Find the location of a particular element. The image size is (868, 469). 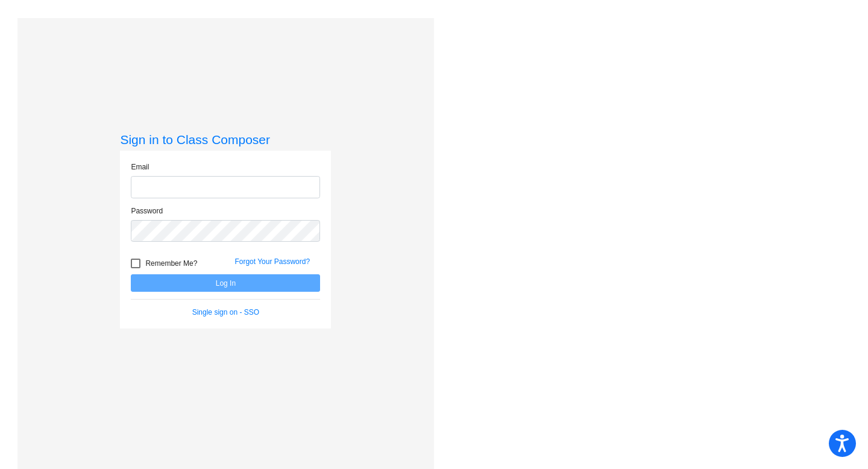

button: Log In is located at coordinates (225, 283).